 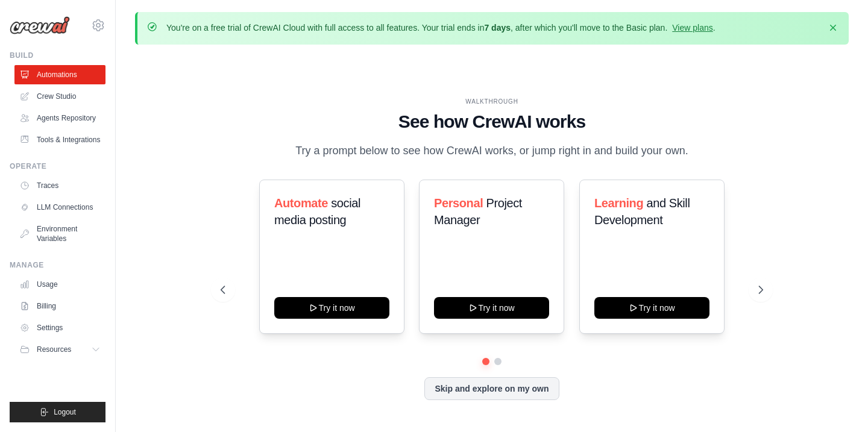 What do you see at coordinates (492, 151) in the screenshot?
I see `p: Try a prompt below to see how CrewAI works, or jump right in and build your own.` at bounding box center [492, 151].